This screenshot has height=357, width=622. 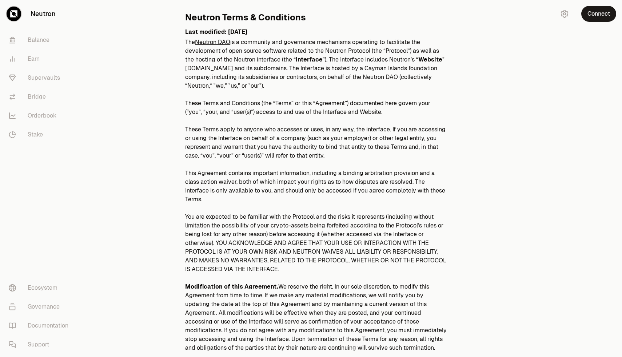 What do you see at coordinates (41, 288) in the screenshot?
I see `a: Ecosystem` at bounding box center [41, 288].